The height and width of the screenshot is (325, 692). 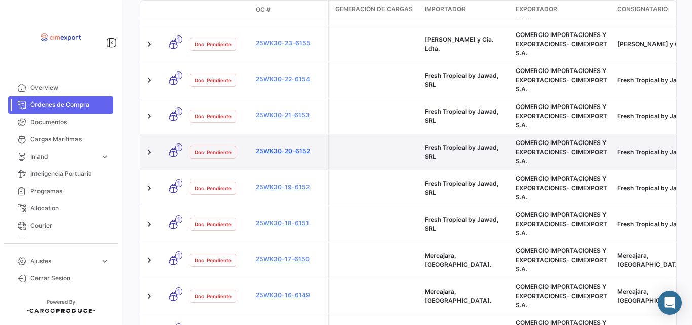 What do you see at coordinates (61, 174) in the screenshot?
I see `a: Inteligencia Portuaria` at bounding box center [61, 174].